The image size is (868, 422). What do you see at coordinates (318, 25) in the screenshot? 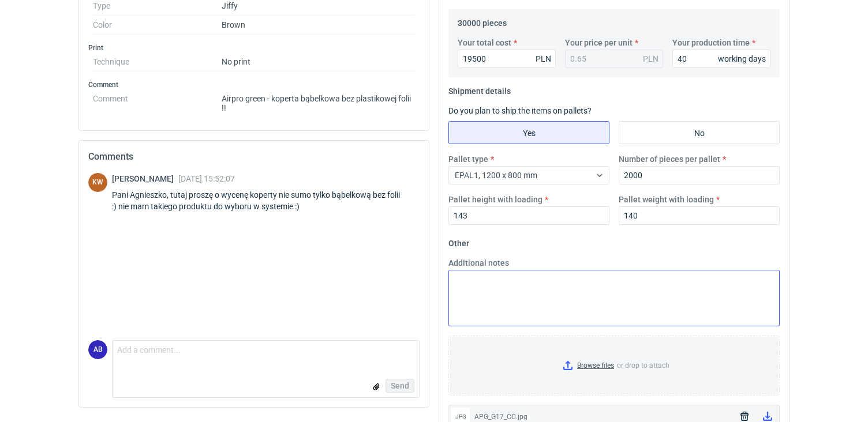
I see `dd: Brown` at bounding box center [318, 25].